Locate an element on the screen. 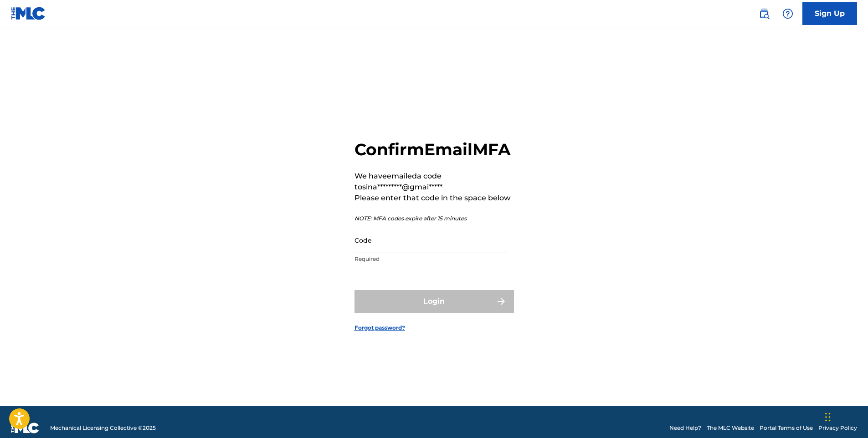  div: Help is located at coordinates (788, 14).